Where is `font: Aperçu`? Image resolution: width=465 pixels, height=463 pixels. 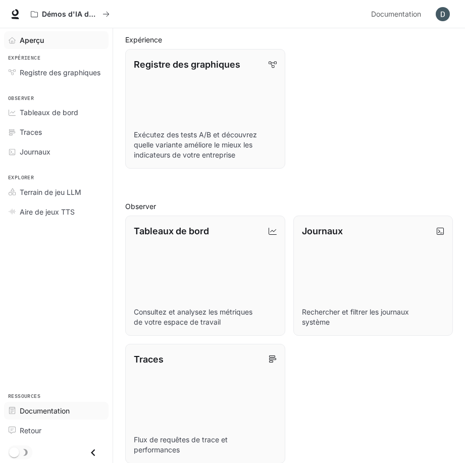
font: Aperçu is located at coordinates (32, 40).